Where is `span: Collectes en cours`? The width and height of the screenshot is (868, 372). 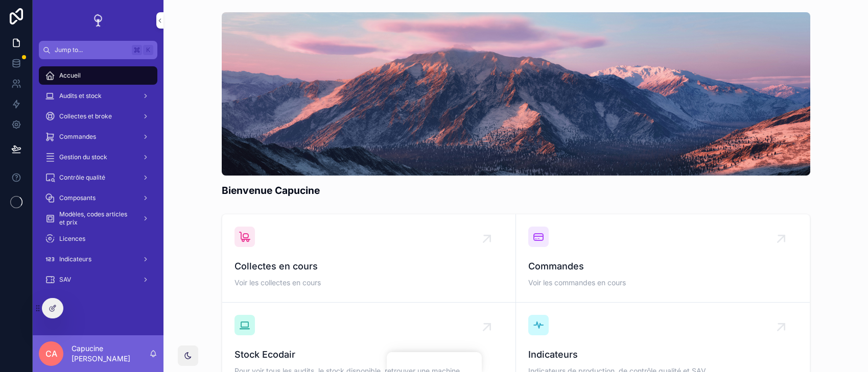 span: Collectes en cours is located at coordinates (369, 267).